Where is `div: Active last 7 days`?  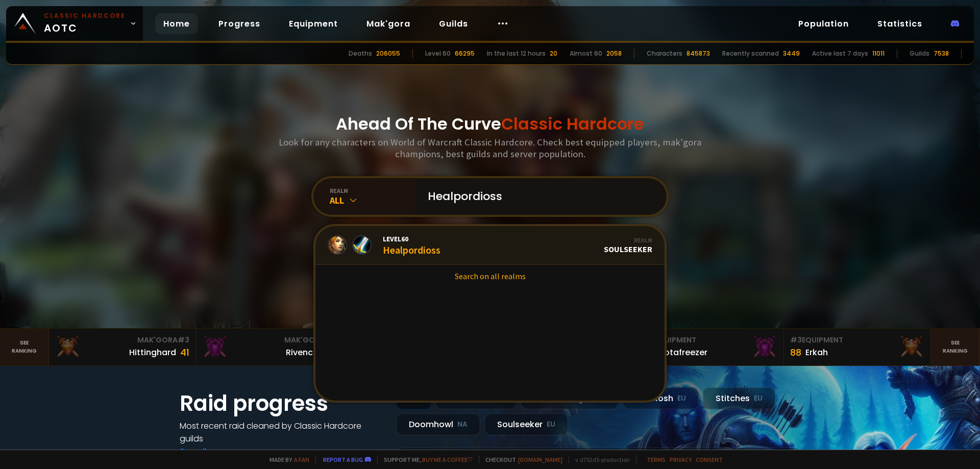
div: Active last 7 days is located at coordinates (840, 53).